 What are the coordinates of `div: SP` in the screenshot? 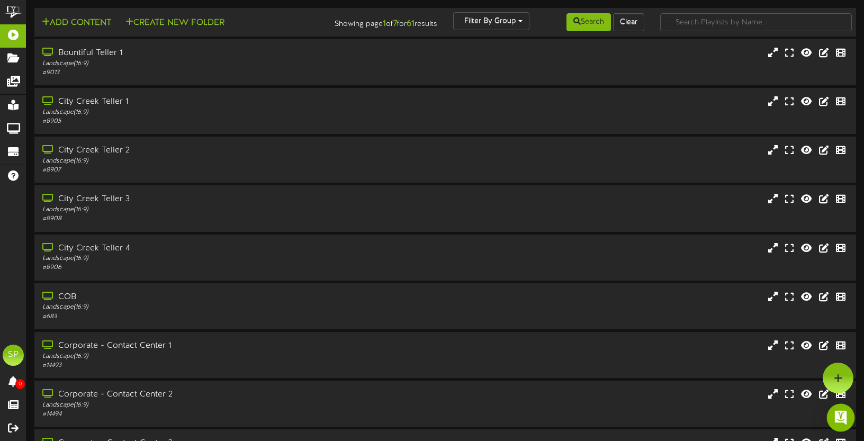 It's located at (13, 355).